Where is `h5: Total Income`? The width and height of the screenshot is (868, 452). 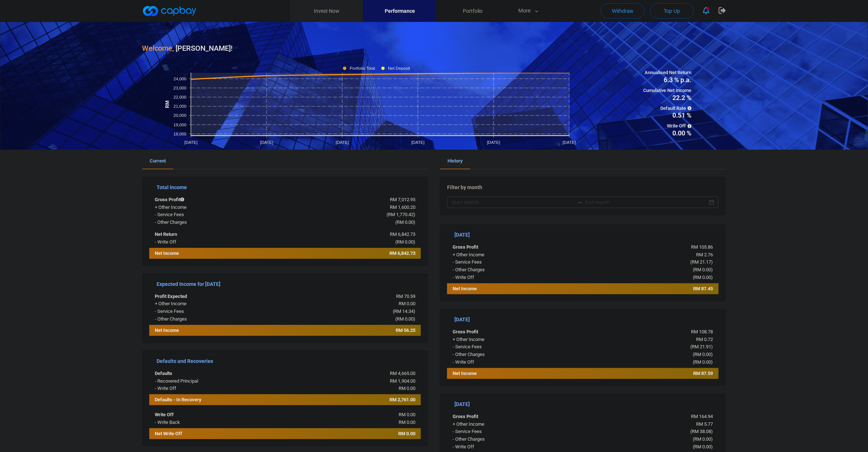
h5: Total Income is located at coordinates (289, 187).